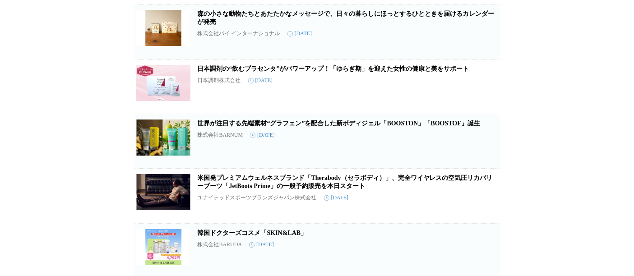  What do you see at coordinates (163, 138) in the screenshot?
I see `img: 世界が注目する先端素材“グラフェン”を配合した新ボディジェル「BOOSTON」「BOOSTOF」誕生` at bounding box center [163, 138].